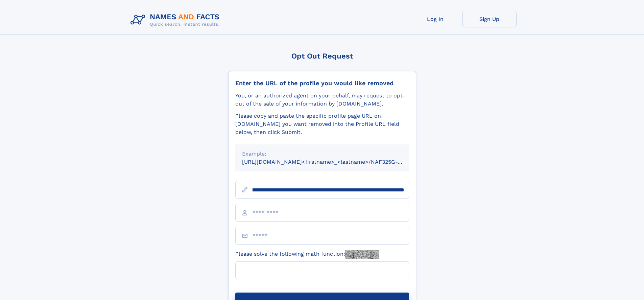 The width and height of the screenshot is (644, 300). Describe the element at coordinates (307, 255) in the screenshot. I see `label: Please solve the following math function:` at that location.